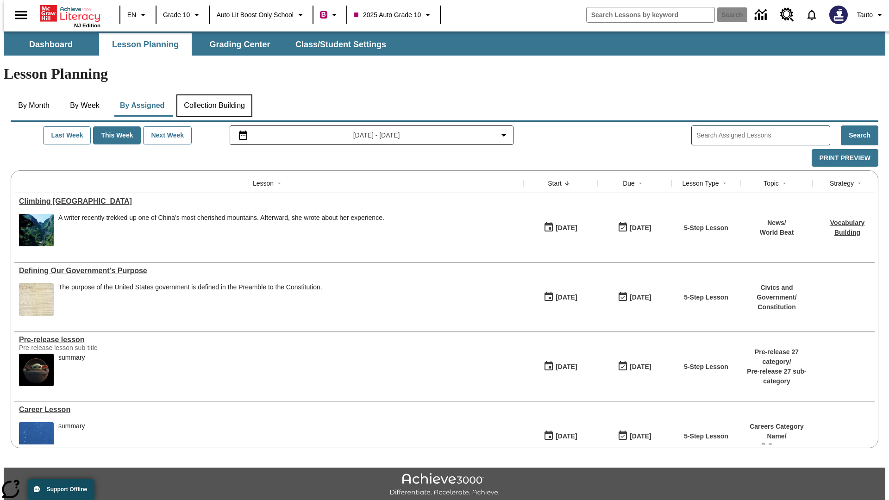 The image size is (889, 500). Describe the element at coordinates (634, 228) in the screenshot. I see `button: 06/30/26: Last day the lesson can be accessed` at that location.